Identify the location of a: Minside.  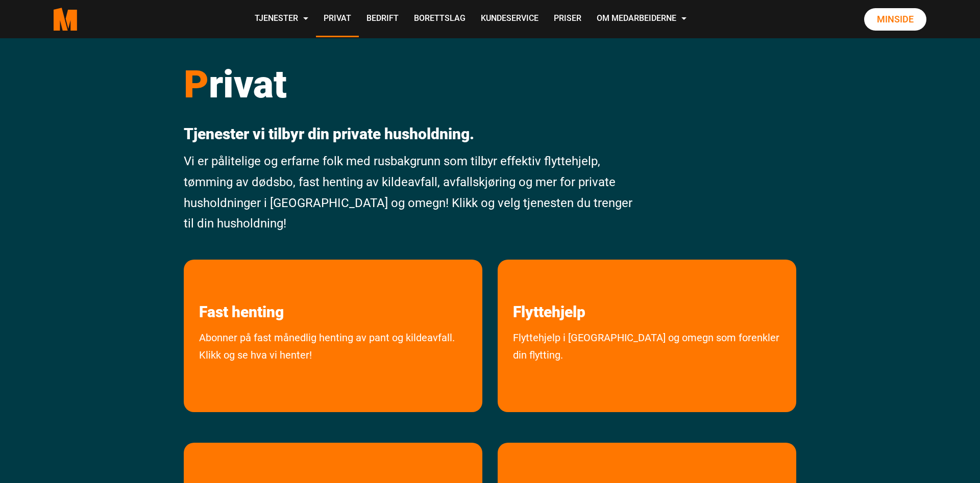
(895, 20).